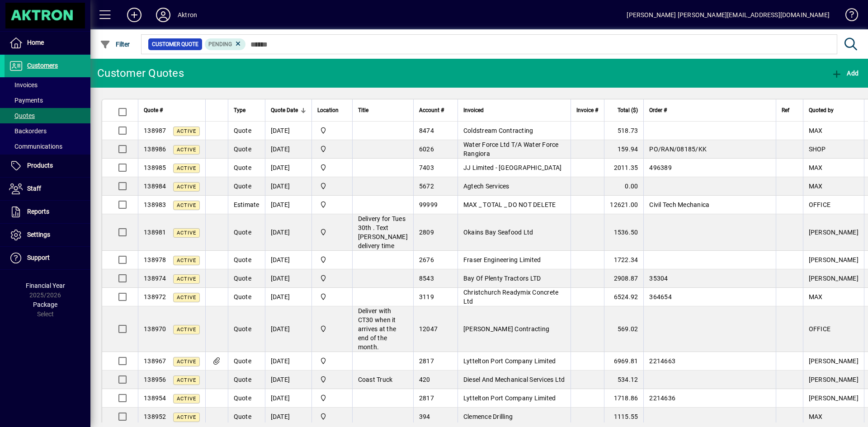 The height and width of the screenshot is (427, 868). I want to click on span: PO/RAN/08185/KK, so click(677, 149).